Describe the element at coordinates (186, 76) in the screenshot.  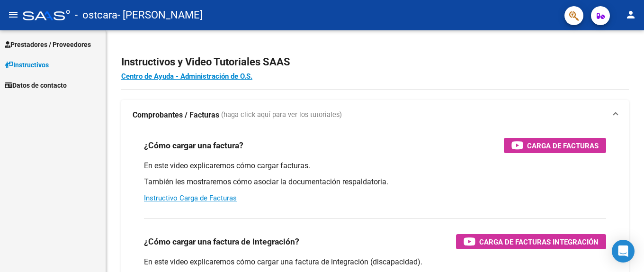
I see `a: Centro de Ayuda - Administración de O.S.` at that location.